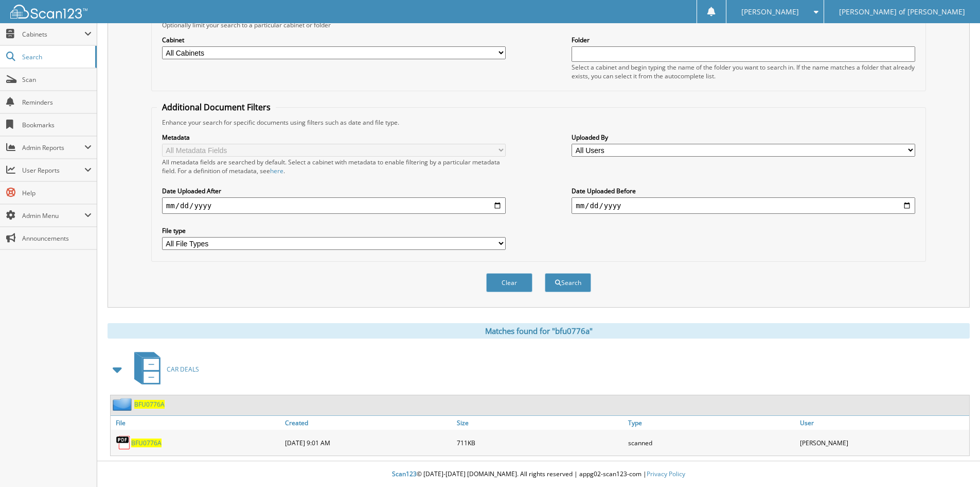 The height and width of the screenshot is (487, 980). Describe the element at coordinates (743, 71) in the screenshot. I see `div: Select a cabinet and begin typing the name of the folder you want to search in. If the name match...` at that location.